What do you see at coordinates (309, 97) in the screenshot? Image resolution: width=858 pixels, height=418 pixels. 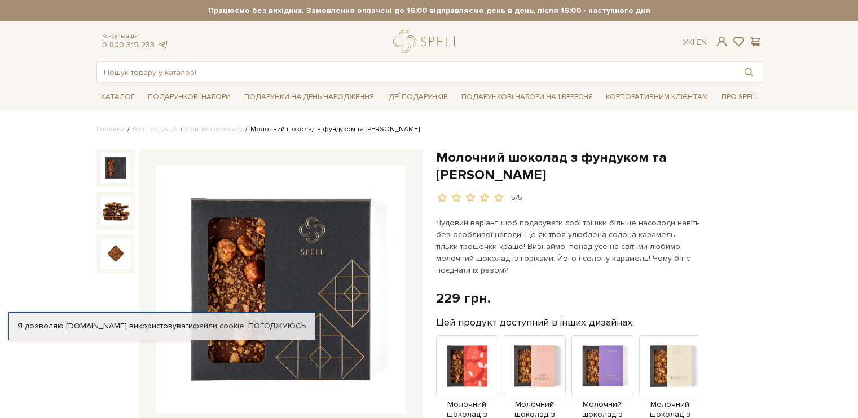 I see `a: Подарунки на День народження` at bounding box center [309, 97].